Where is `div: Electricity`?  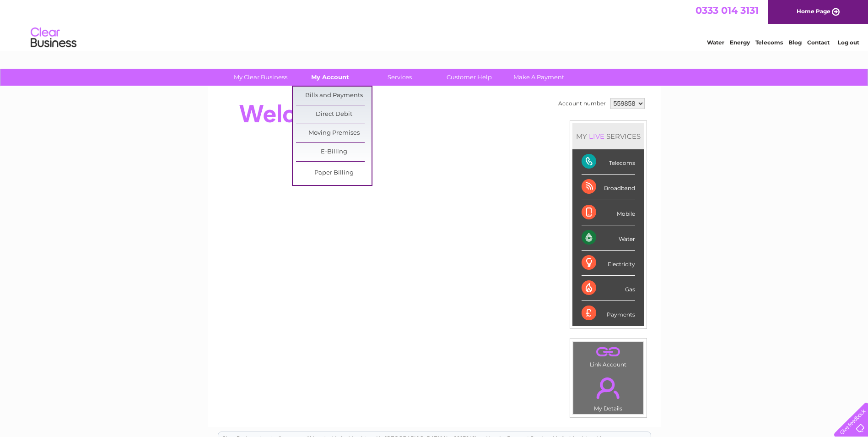 div: Electricity is located at coordinates (608, 262).